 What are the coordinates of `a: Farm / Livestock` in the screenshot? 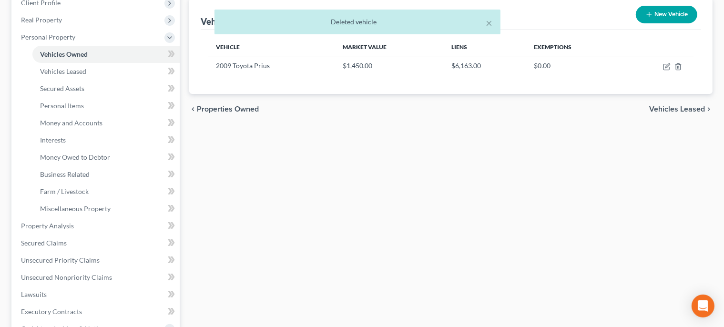 It's located at (106, 192).